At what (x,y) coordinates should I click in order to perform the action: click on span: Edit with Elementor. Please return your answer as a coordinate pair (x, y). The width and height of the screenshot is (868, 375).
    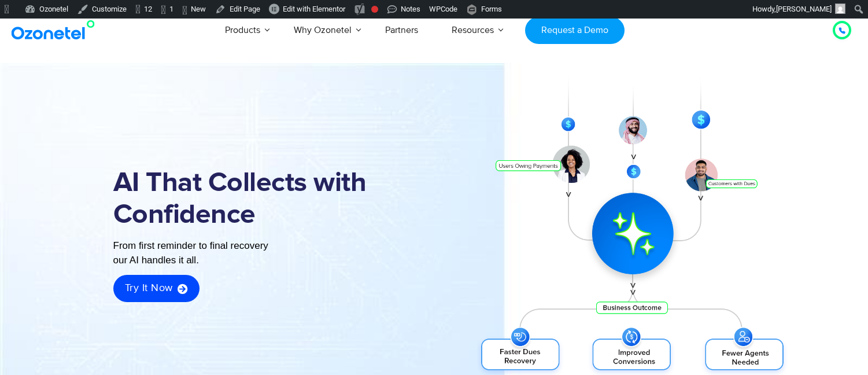
    Looking at the image, I should click on (314, 9).